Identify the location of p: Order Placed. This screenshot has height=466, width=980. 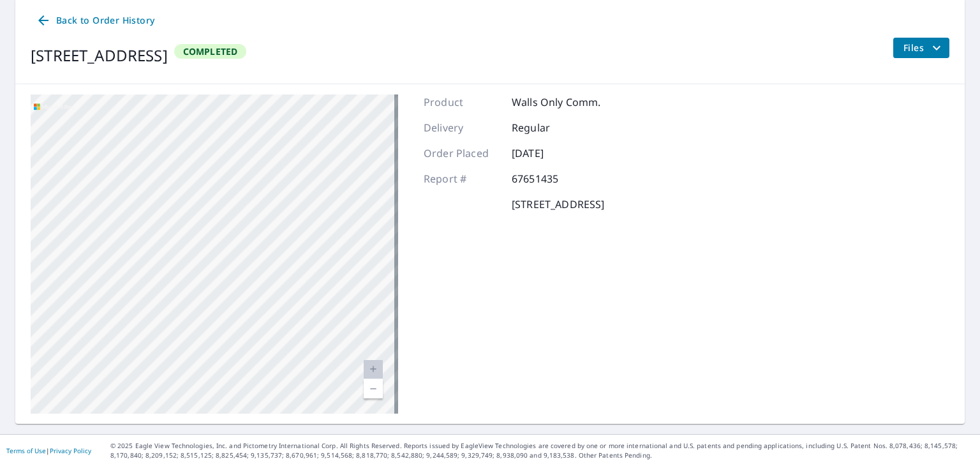
(462, 153).